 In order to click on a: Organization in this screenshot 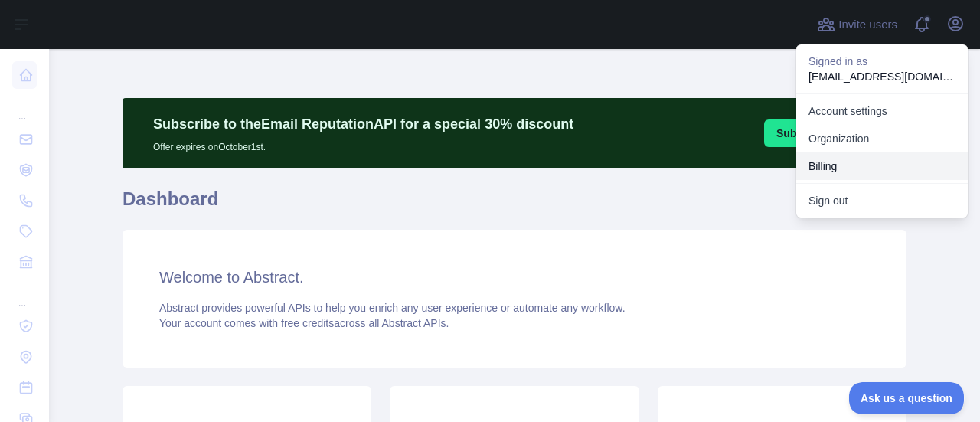, I will do `click(882, 138)`.